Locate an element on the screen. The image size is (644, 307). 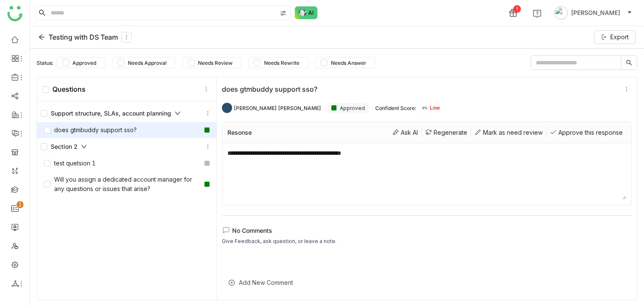
span: Needs Rewrite is located at coordinates (282, 63).